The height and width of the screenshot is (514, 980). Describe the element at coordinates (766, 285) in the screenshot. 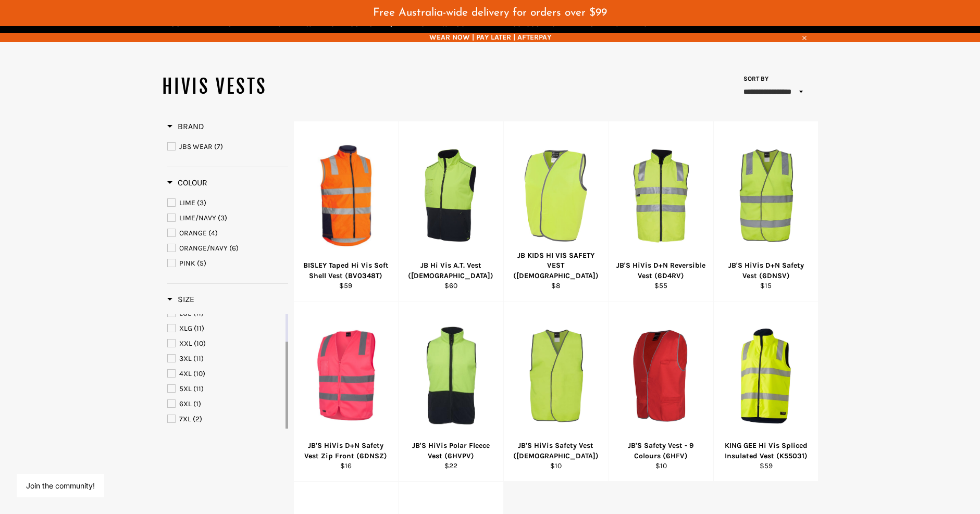

I see `div: $15` at that location.